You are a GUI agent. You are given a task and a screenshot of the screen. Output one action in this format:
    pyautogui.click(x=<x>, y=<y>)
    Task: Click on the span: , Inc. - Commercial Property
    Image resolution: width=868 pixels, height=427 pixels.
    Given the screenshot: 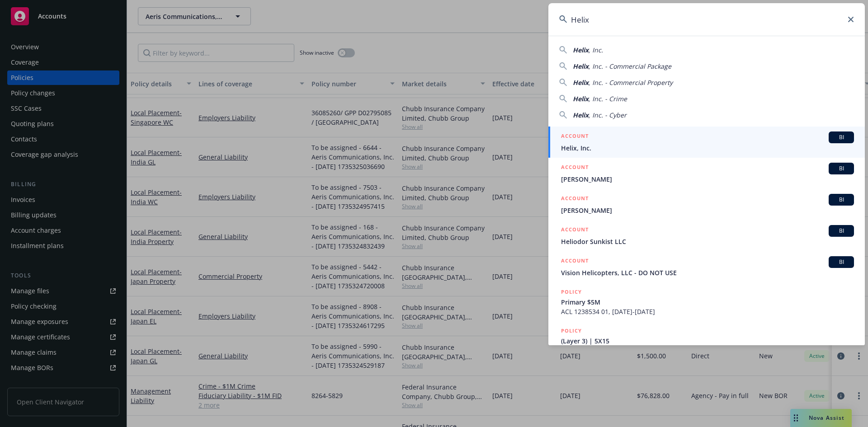 What is the action you would take?
    pyautogui.click(x=631, y=82)
    